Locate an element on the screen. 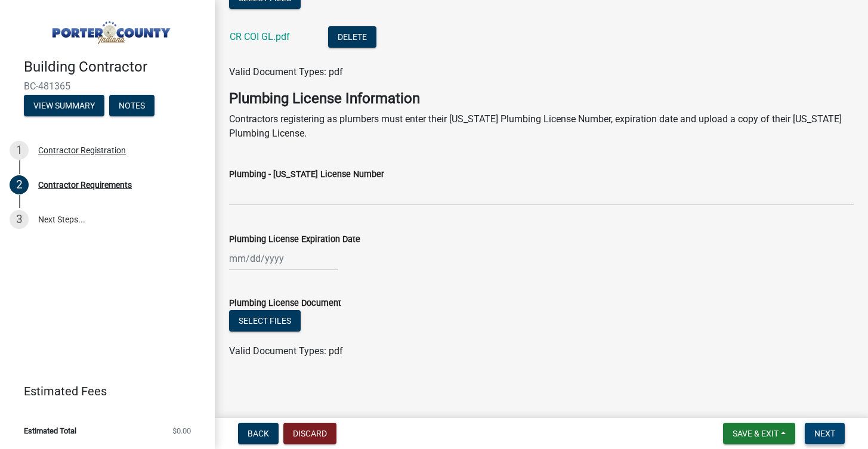 The width and height of the screenshot is (868, 449). div: Contractor Registration is located at coordinates (81, 151).